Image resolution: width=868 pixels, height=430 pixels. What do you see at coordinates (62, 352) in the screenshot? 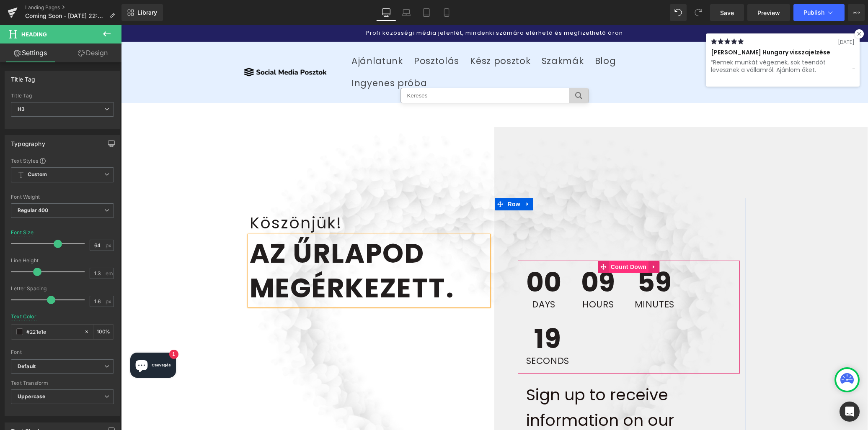
I see `div: Font` at bounding box center [62, 352].